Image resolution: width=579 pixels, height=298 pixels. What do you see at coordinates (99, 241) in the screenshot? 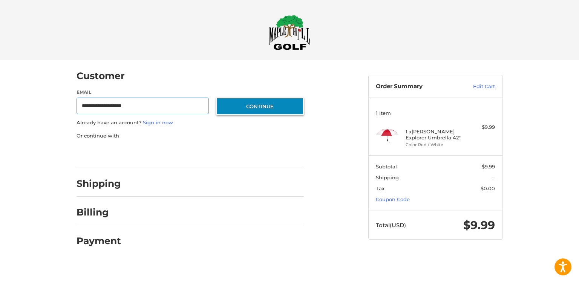
I see `h2: Payment` at bounding box center [99, 241].